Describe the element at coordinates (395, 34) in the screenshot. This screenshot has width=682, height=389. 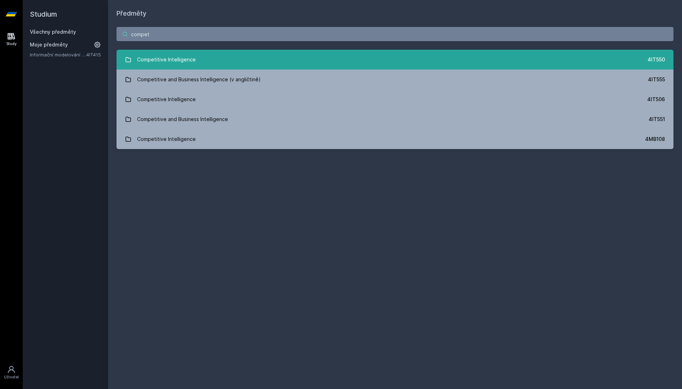
I see `input: Název nebo ident předmětu…` at that location.